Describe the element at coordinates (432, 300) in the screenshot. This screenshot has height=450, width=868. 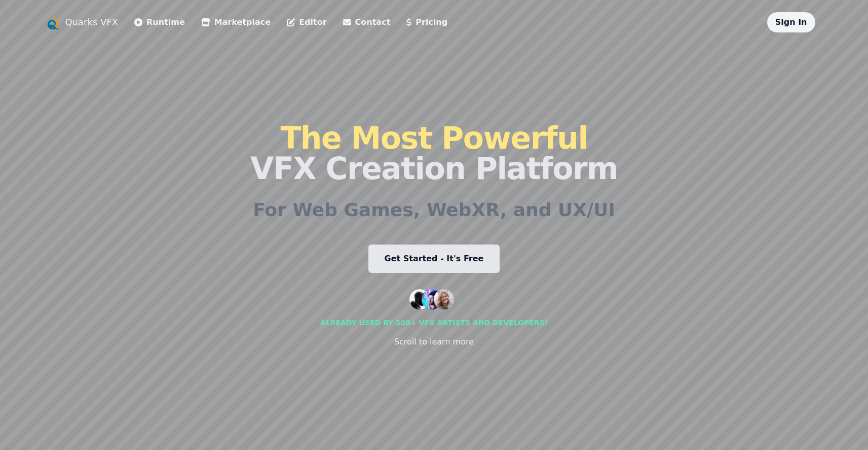
I see `img: customer 2` at that location.